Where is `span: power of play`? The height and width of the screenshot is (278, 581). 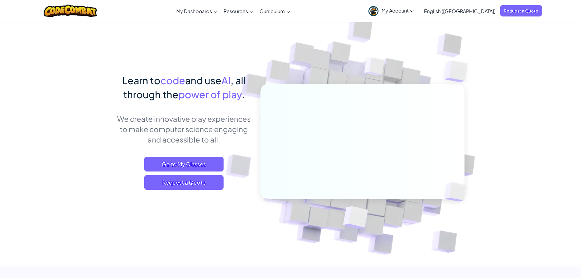
span: power of play is located at coordinates (210, 94).